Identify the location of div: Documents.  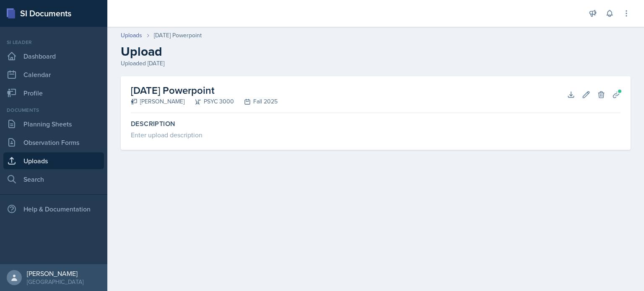
(54, 110).